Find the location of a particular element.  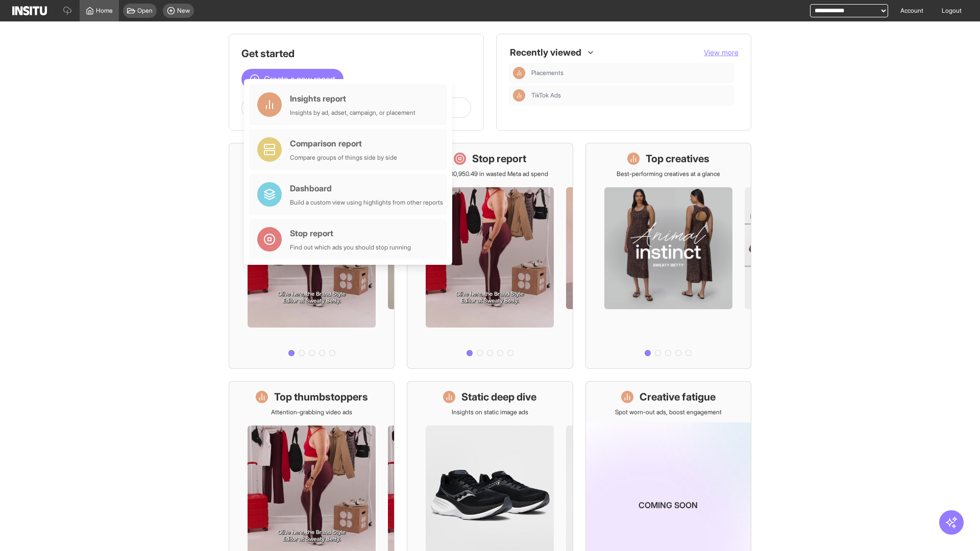

p: Attention-grabbing video ads is located at coordinates (311, 412).